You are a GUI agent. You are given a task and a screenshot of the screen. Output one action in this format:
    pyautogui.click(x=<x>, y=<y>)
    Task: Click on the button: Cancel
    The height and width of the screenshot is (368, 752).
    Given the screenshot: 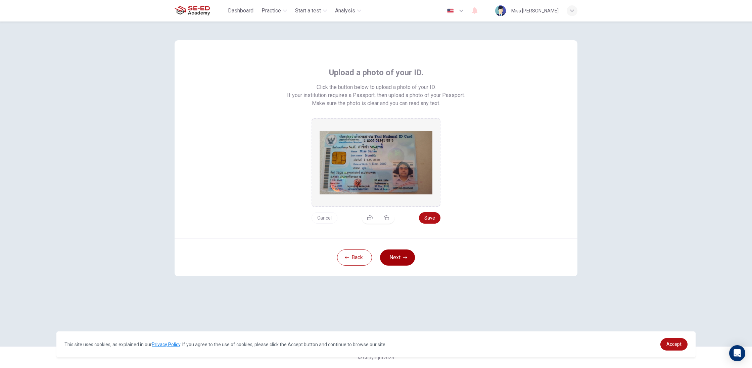 What is the action you would take?
    pyautogui.click(x=324, y=218)
    